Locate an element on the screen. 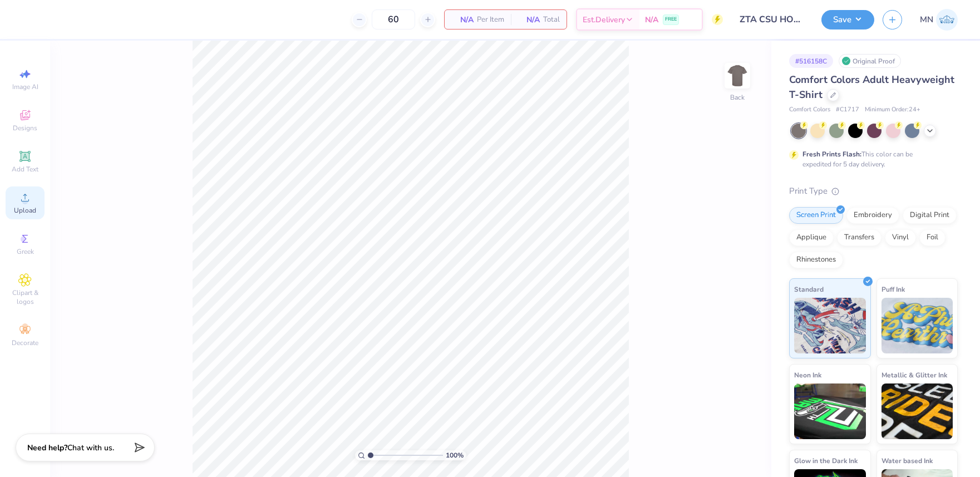  a: MN is located at coordinates (939, 20).